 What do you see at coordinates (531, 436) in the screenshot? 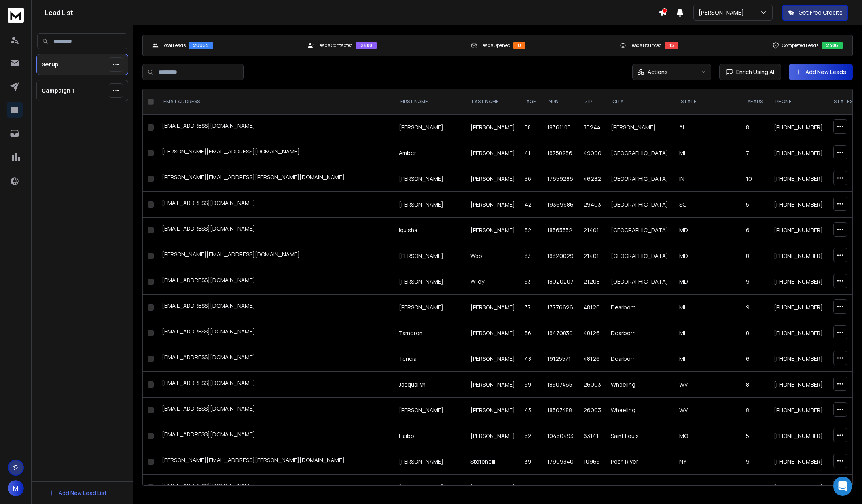
I see `td: 52` at bounding box center [531, 436].